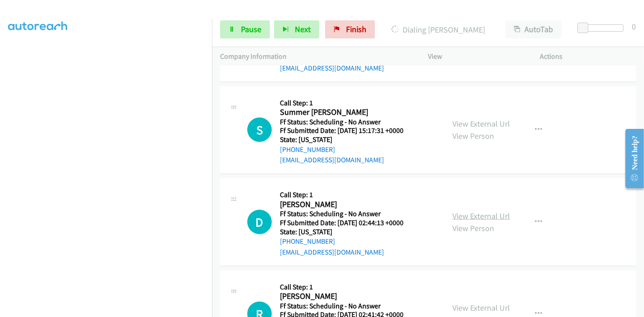 The height and width of the screenshot is (317, 644). Describe the element at coordinates (350, 29) in the screenshot. I see `a: Finish` at that location.